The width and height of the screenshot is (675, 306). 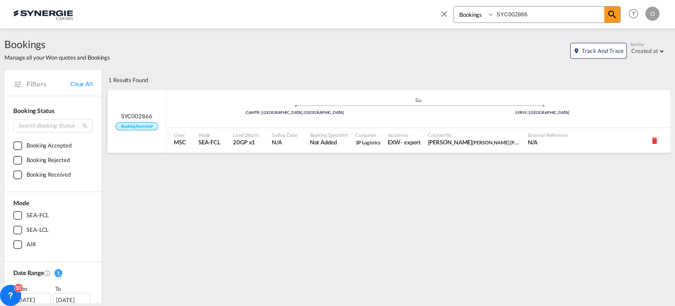 What do you see at coordinates (394, 142) in the screenshot?
I see `div: EXW` at bounding box center [394, 142].